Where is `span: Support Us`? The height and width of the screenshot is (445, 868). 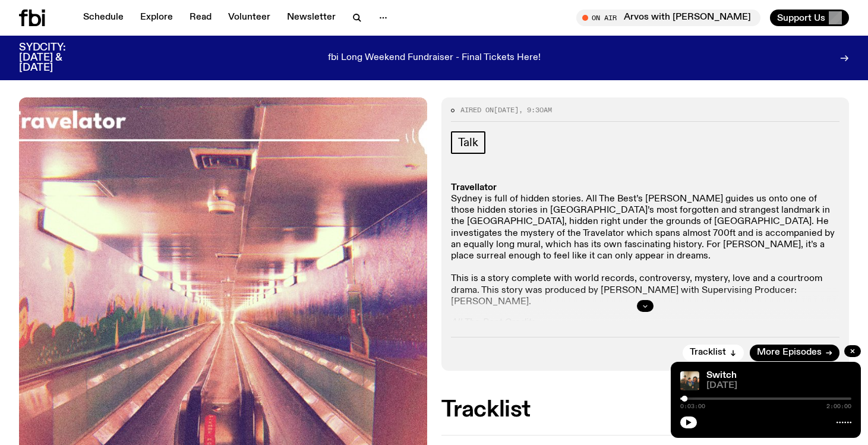 span: Support Us is located at coordinates (801, 18).